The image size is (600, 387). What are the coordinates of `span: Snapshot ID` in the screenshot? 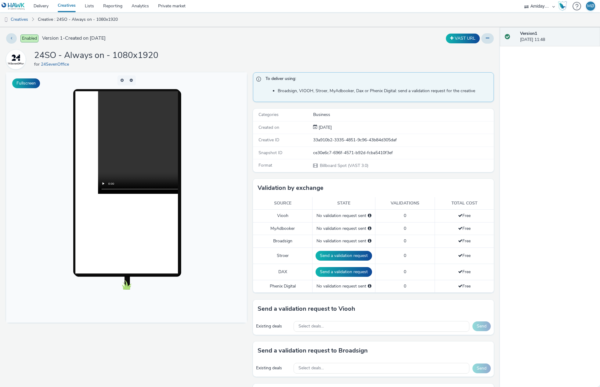 It's located at (270, 153).